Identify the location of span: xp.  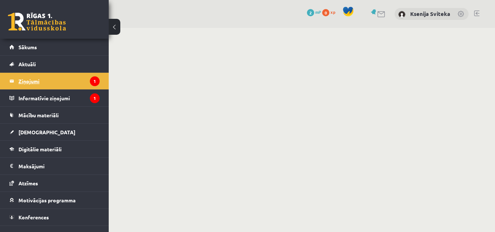
(333, 12).